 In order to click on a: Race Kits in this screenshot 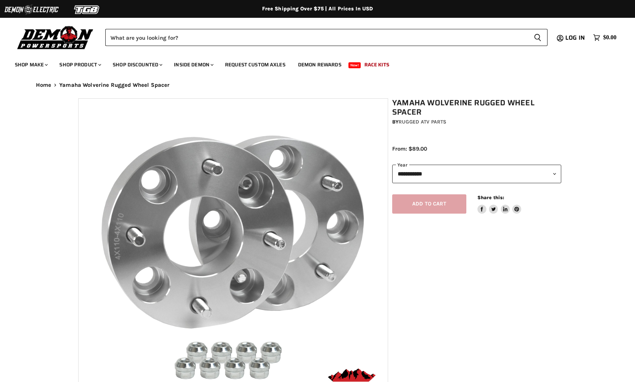, I will do `click(377, 64)`.